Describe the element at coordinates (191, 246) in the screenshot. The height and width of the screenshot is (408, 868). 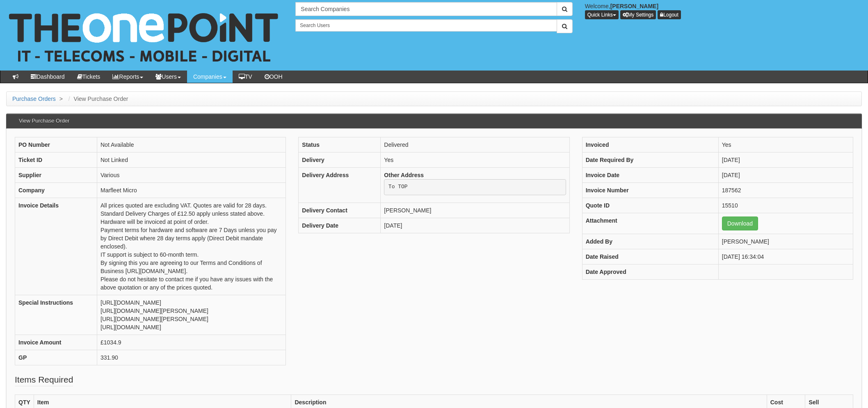
I see `td: All prices quoted are excluding VAT. Quotes are valid for 28 days. Standard Delivery Charges of £...` at that location.